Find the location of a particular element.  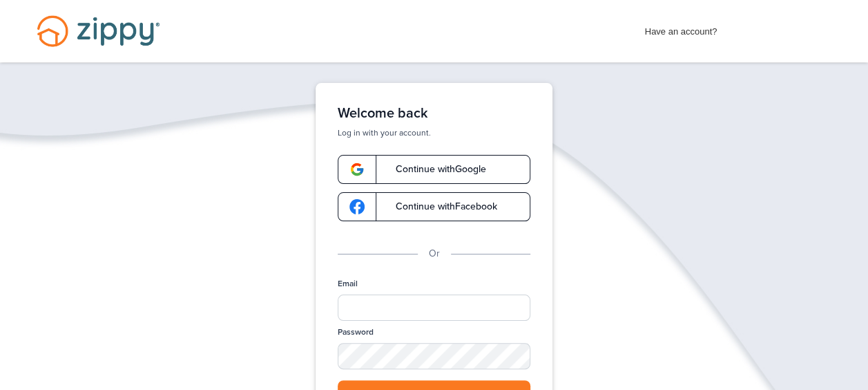

span: Have an account? is located at coordinates (681, 28).